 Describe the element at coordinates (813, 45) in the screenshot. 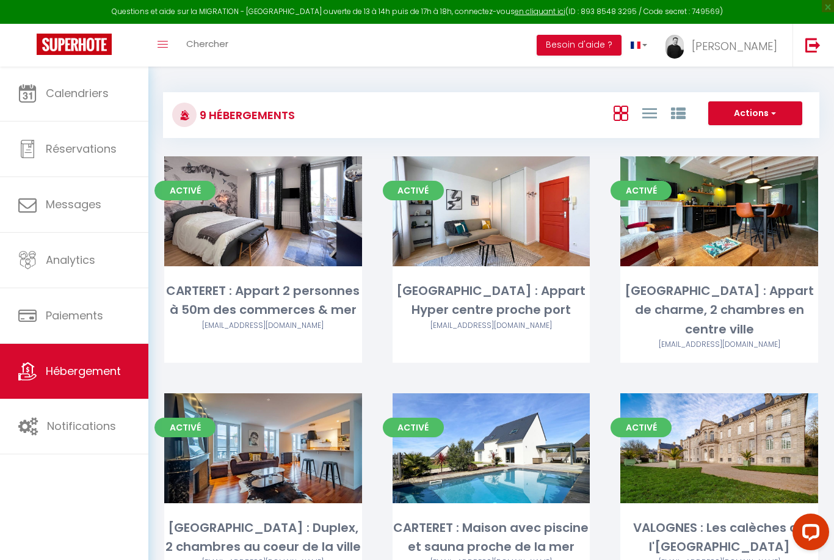

I see `img: logout` at that location.